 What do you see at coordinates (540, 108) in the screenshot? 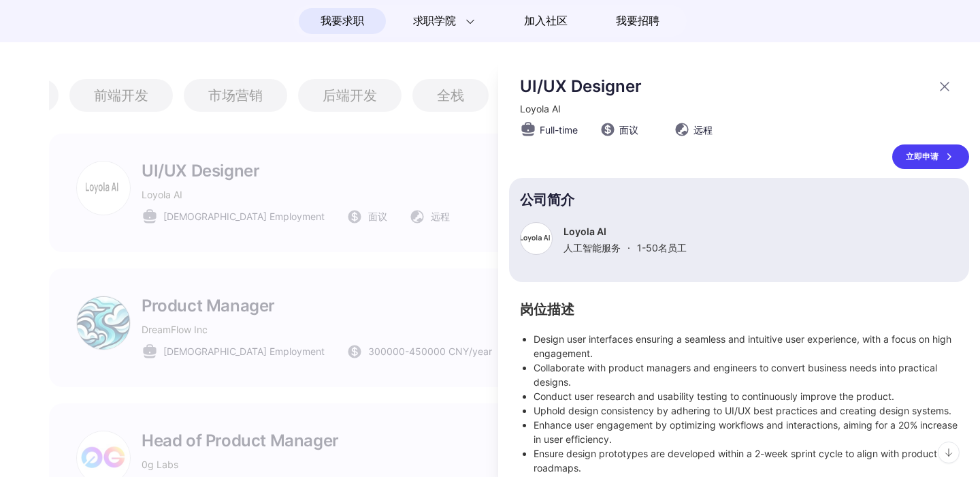
I see `span: Loyola AI` at bounding box center [540, 108].